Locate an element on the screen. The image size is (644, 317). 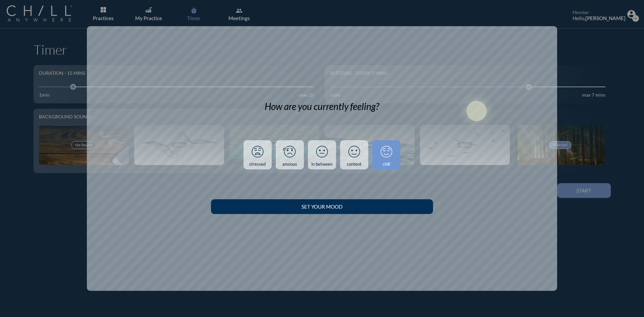
div: Set your Mood is located at coordinates (322, 207).